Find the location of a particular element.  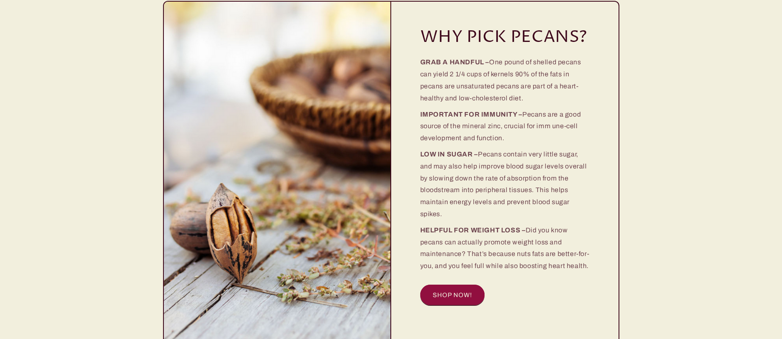

p: Pecans contain very little sugar, and may also help improve blood sugar levels overall by slowing... is located at coordinates (505, 184).